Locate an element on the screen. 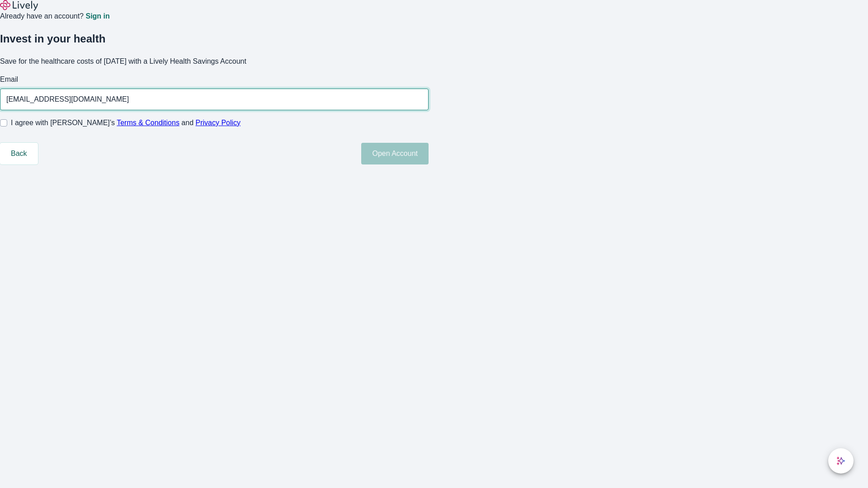  svg: Lively AI Assistant is located at coordinates (841, 461).